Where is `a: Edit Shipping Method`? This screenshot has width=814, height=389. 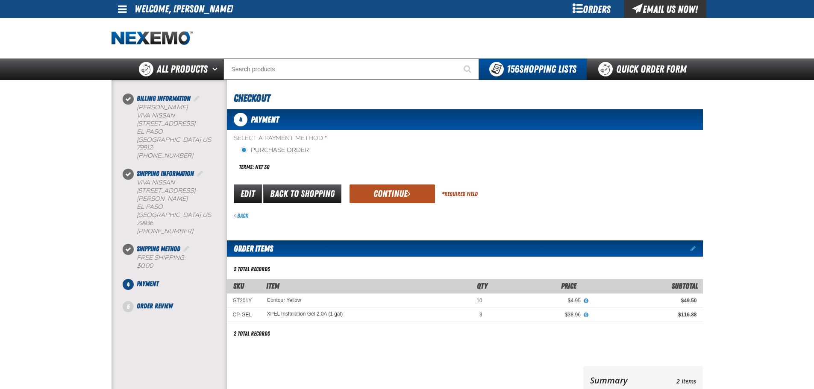 a: Edit Shipping Method is located at coordinates (186, 249).